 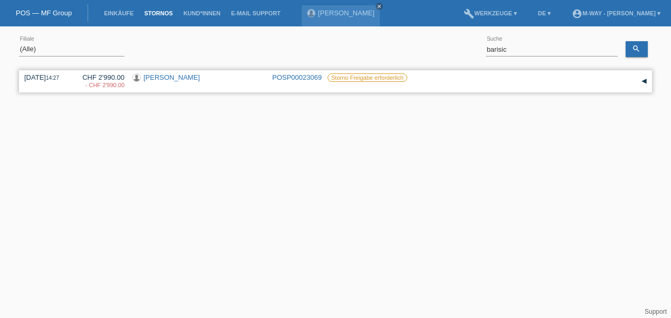 What do you see at coordinates (379, 6) in the screenshot?
I see `a: close` at bounding box center [379, 6].